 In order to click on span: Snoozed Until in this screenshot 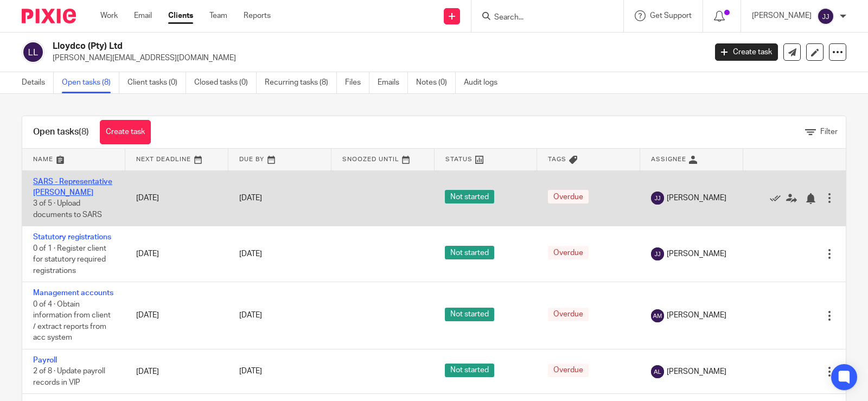, I will do `click(370, 159)`.